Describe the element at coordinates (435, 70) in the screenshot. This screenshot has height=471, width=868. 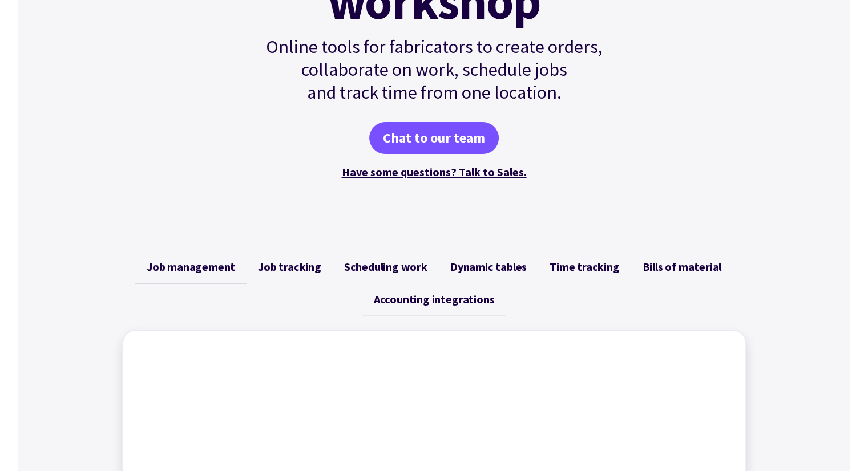
I see `p: Online tools for fabricators to create orders, collaborate on work, schedule jobs and track time ...` at that location.